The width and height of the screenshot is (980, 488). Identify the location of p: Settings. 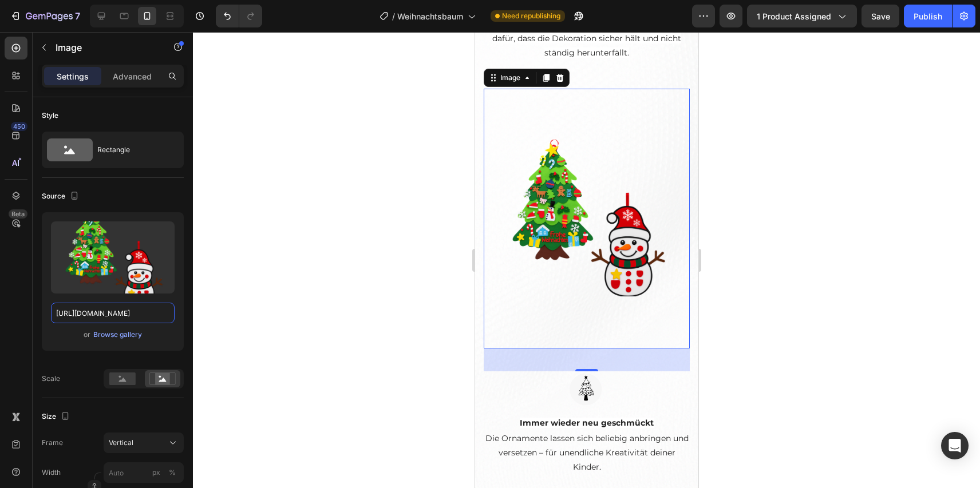
(73, 76).